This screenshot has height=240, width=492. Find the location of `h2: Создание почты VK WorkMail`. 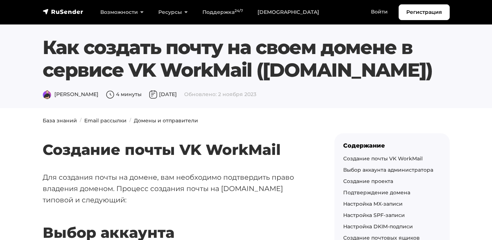

h2: Создание почты VK WorkMail is located at coordinates (177, 139).